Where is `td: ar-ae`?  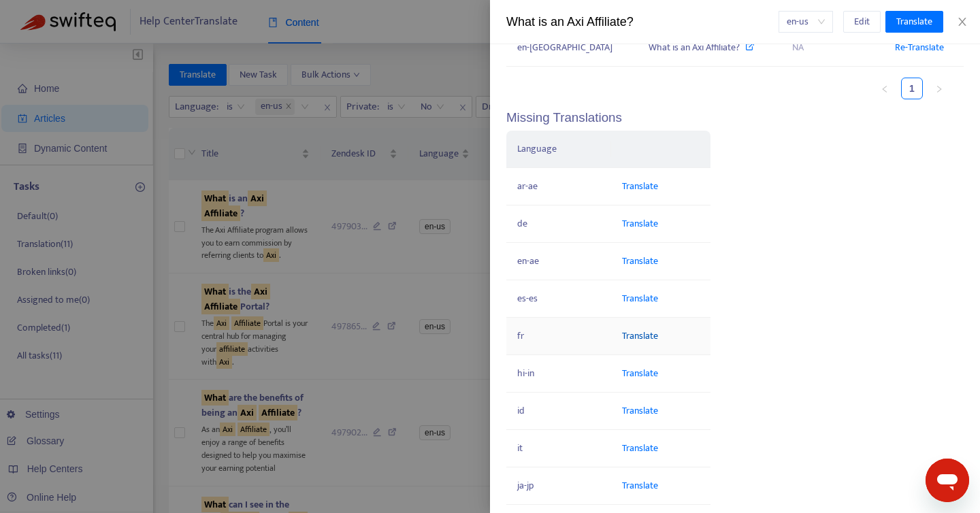
td: ar-ae is located at coordinates (559, 186).